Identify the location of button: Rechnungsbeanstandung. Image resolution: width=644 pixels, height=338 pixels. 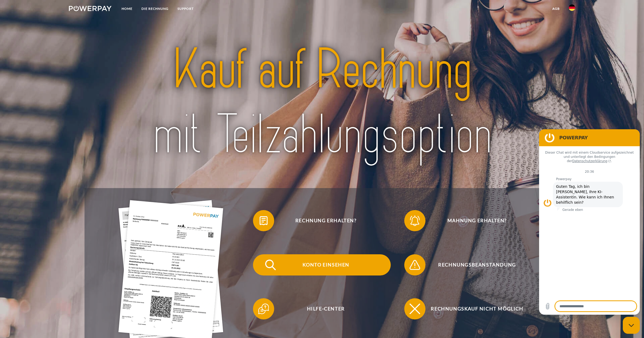
(473, 265).